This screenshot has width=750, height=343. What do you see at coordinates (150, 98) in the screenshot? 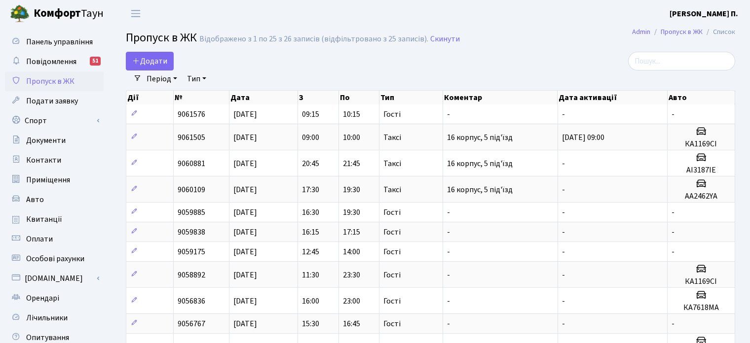
I see `th: Дії` at bounding box center [150, 98].